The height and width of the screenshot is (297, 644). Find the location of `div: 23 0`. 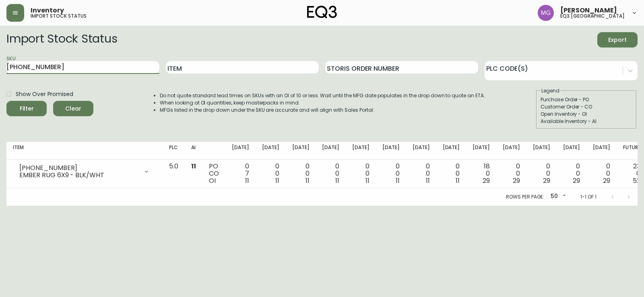

div: 23 0 is located at coordinates (631, 173).